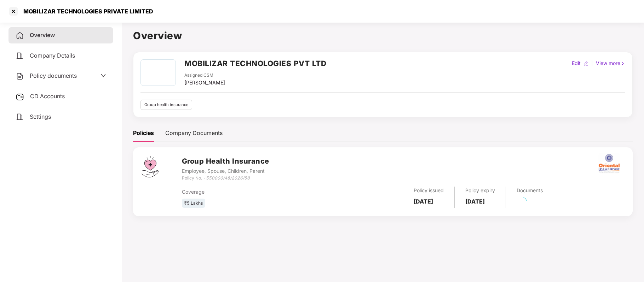 This screenshot has width=644, height=282. Describe the element at coordinates (576, 63) in the screenshot. I see `div: Edit` at that location.